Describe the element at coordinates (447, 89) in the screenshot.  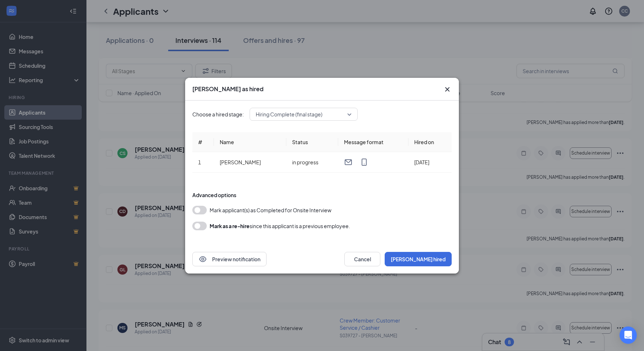
I see `button: Close` at that location.